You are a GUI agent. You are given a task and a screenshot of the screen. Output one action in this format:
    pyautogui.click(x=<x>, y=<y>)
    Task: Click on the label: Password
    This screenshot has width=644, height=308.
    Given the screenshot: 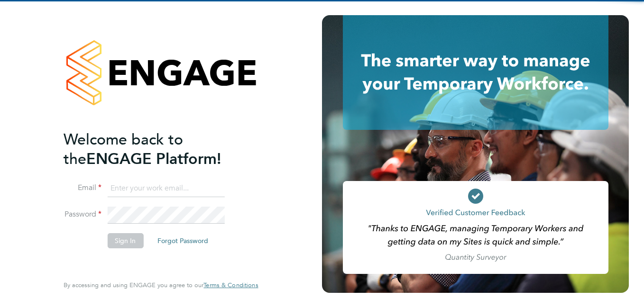 What is the action you would take?
    pyautogui.click(x=83, y=214)
    